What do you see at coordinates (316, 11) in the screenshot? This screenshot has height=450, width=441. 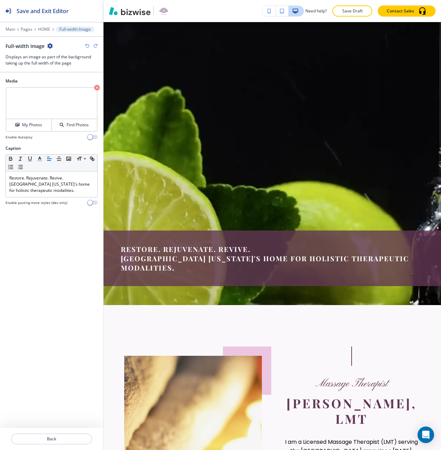 I see `h3: Need help?` at bounding box center [316, 11].